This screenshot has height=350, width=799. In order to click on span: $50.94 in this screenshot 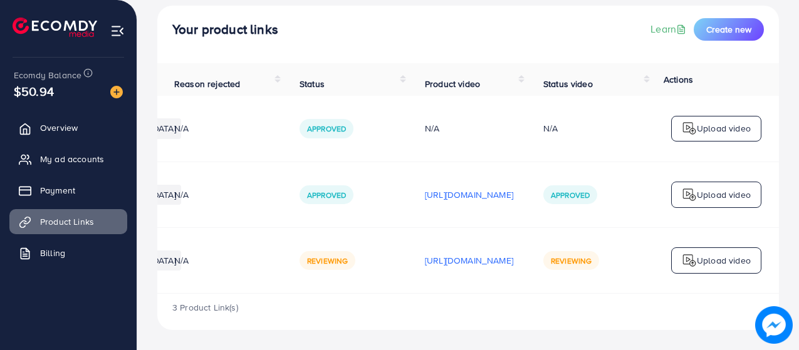, I will do `click(33, 91)`.